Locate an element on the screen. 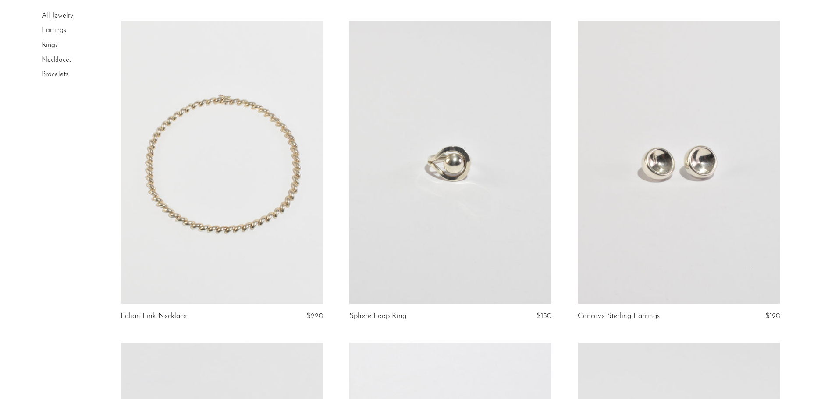  a: Bracelets is located at coordinates (55, 74).